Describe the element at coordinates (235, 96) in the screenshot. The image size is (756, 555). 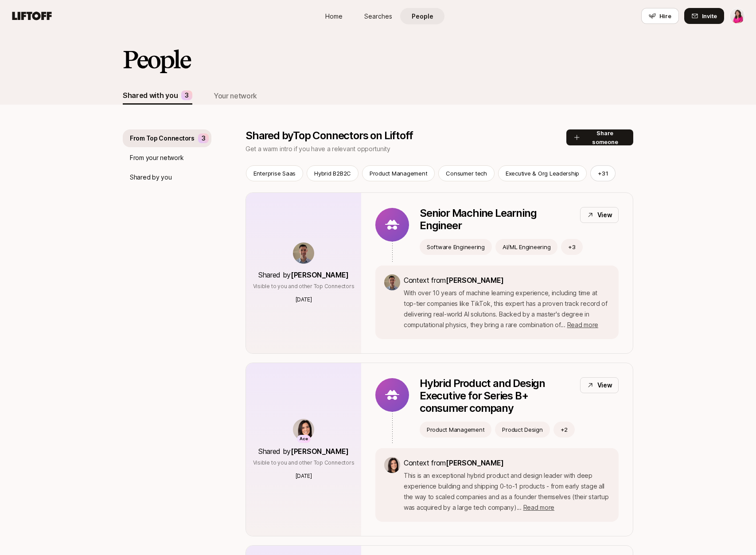
I see `button: Your network` at that location.